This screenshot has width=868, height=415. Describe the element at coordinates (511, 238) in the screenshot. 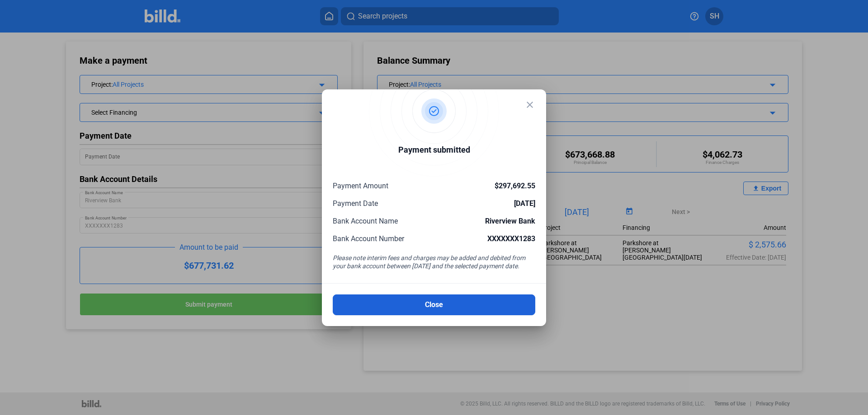

I see `span: XXXXXXX1283` at that location.